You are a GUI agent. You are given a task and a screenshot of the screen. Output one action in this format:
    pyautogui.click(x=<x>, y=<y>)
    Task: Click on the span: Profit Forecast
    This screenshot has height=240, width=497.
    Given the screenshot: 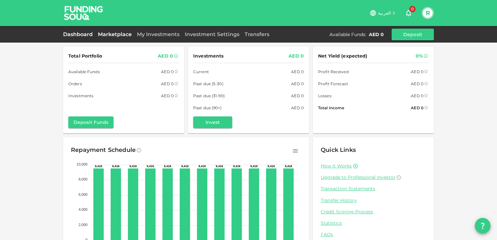 What is the action you would take?
    pyautogui.click(x=333, y=84)
    